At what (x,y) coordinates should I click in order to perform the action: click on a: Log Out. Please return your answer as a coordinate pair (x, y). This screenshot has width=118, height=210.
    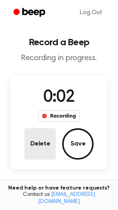
    Looking at the image, I should click on (91, 13).